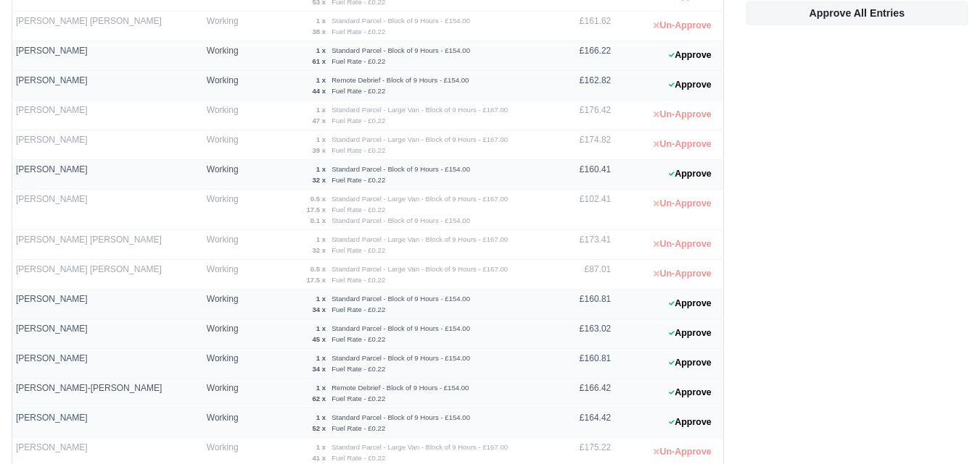 This screenshot has height=464, width=980. I want to click on strong: 44 x, so click(319, 91).